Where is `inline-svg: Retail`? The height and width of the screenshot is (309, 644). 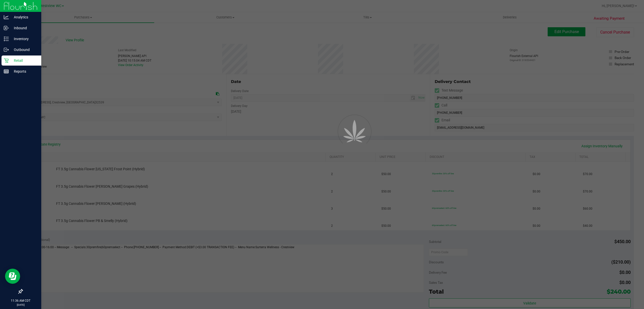 inline-svg: Retail is located at coordinates (6, 61).